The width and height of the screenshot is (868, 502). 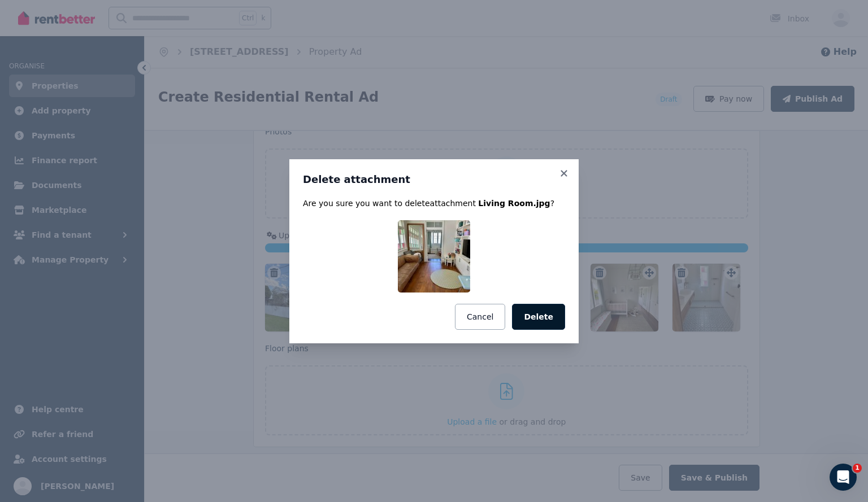 I want to click on span: Living Room.jpg, so click(x=513, y=203).